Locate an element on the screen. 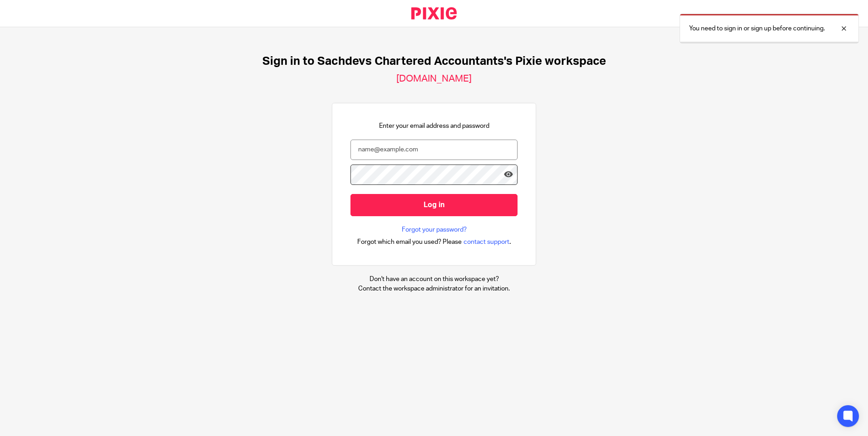  p: Don't have an account on this workspace yet? is located at coordinates (434, 279).